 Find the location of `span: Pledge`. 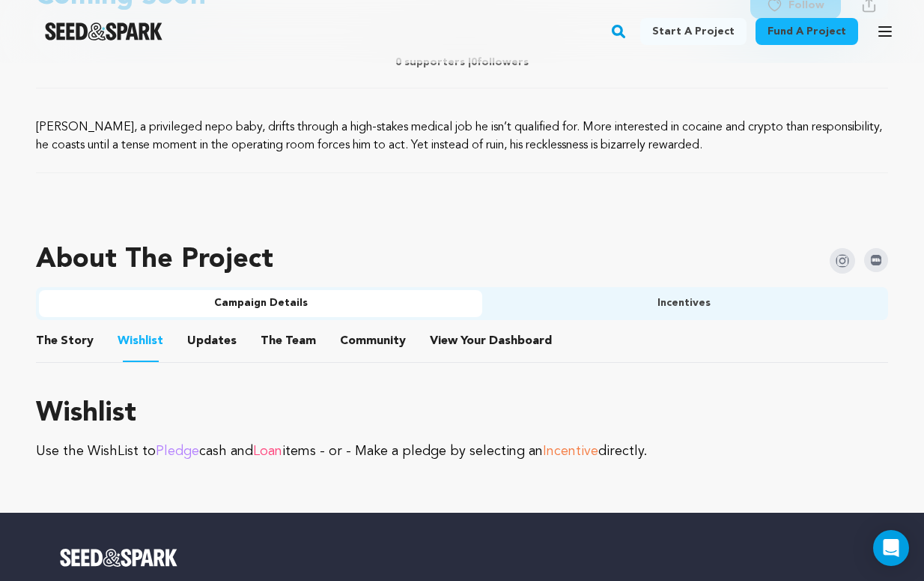

span: Pledge is located at coordinates (178, 451).